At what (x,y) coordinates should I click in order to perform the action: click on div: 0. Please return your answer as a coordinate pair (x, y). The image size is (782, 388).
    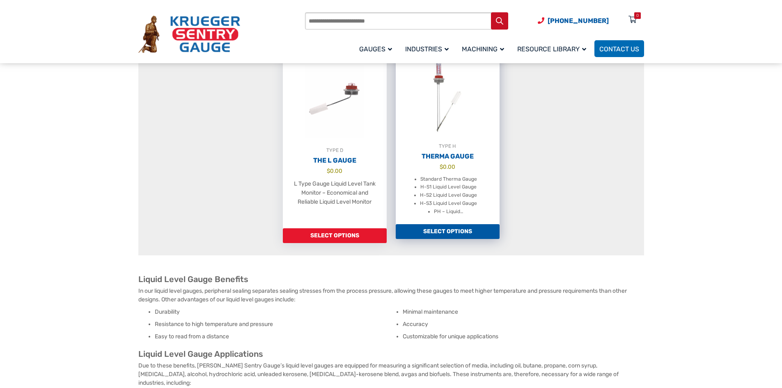
    Looking at the image, I should click on (638, 16).